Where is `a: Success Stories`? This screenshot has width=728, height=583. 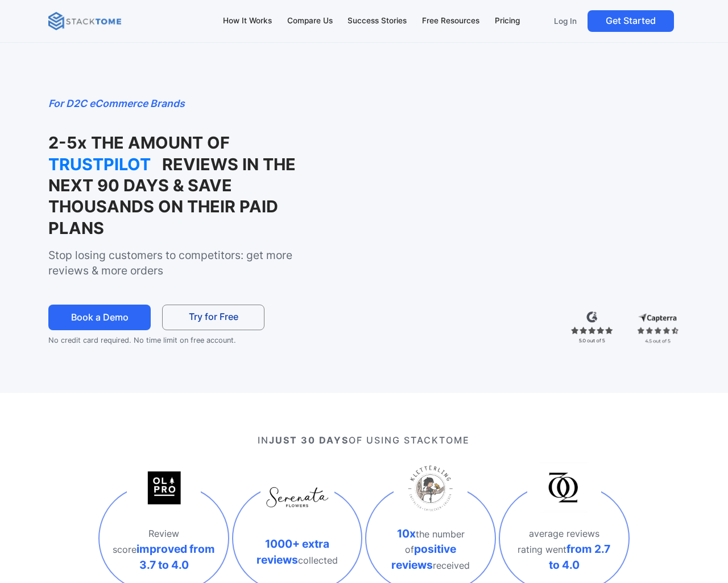 a: Success Stories is located at coordinates (377, 21).